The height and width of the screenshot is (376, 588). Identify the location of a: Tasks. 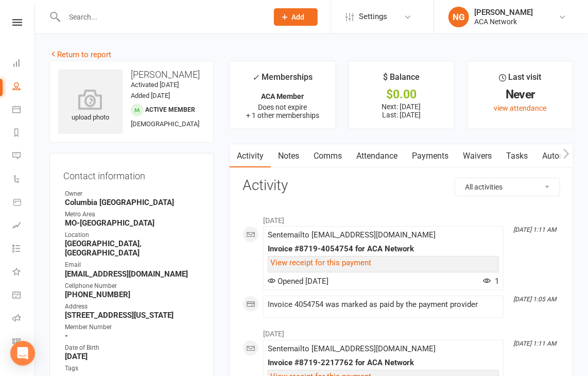
(517, 156).